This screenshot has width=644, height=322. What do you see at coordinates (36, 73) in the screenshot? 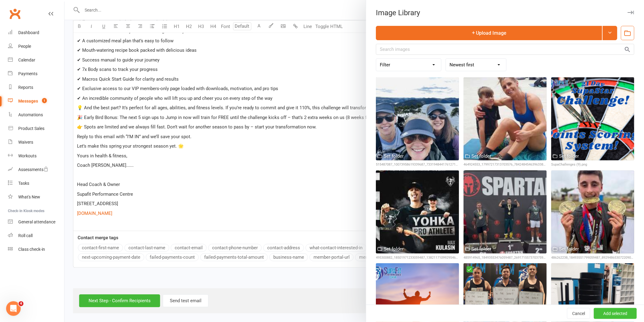
I see `a: Payments` at bounding box center [36, 73].